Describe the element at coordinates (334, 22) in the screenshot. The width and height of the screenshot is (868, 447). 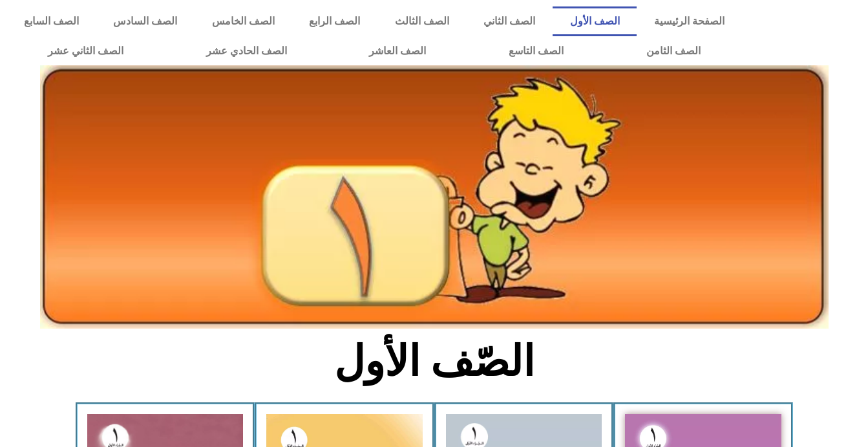
I see `a: الصف الرابع` at that location.